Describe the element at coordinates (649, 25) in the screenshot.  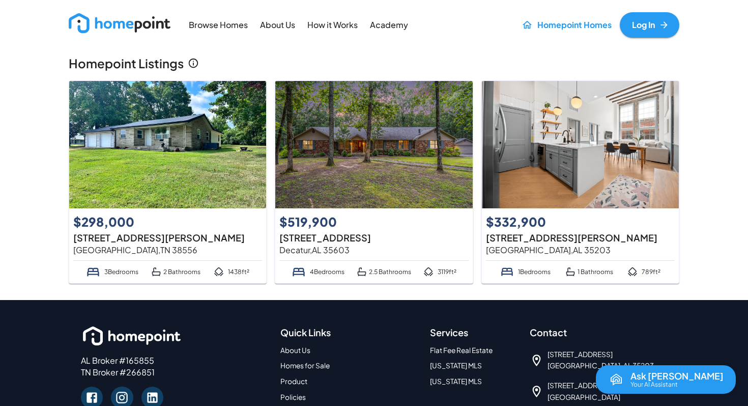
I see `a: Log In` at that location.